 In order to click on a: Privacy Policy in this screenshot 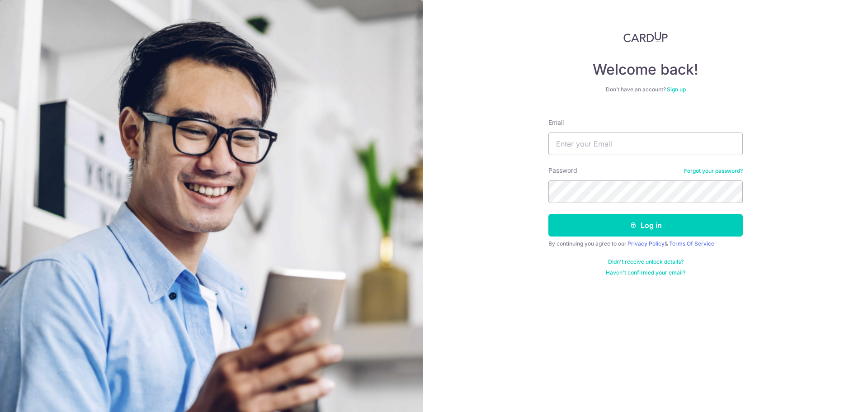, I will do `click(646, 243)`.